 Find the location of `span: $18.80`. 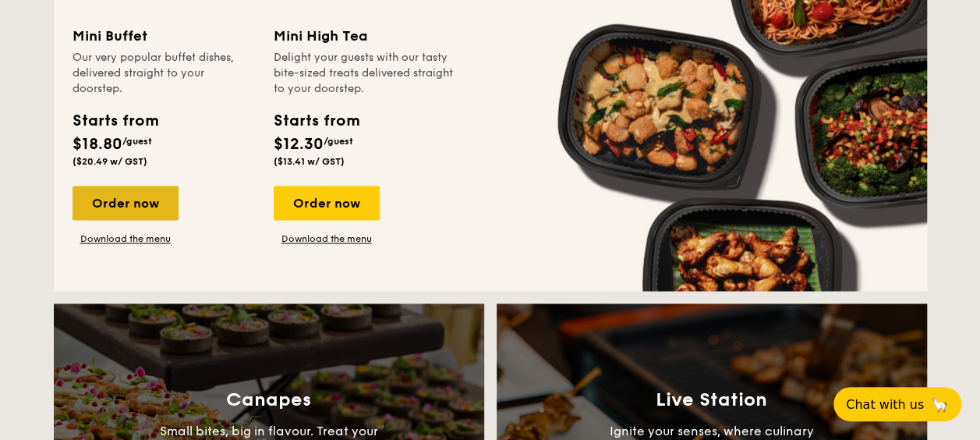

span: $18.80 is located at coordinates (97, 144).